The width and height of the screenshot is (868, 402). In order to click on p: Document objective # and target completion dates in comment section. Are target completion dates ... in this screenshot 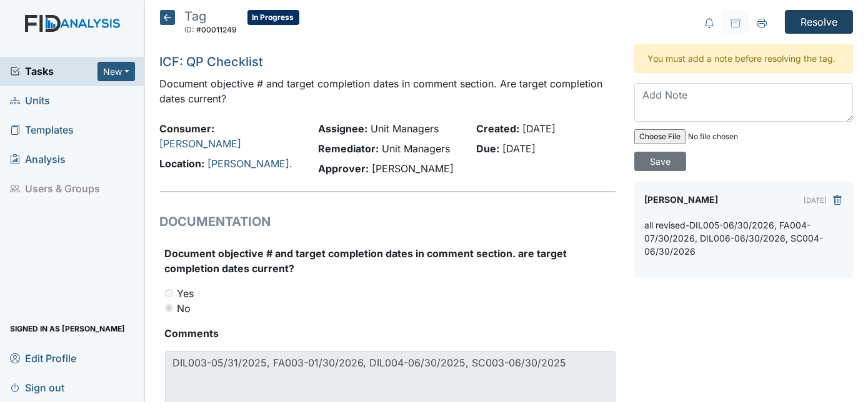, I will do `click(388, 91)`.